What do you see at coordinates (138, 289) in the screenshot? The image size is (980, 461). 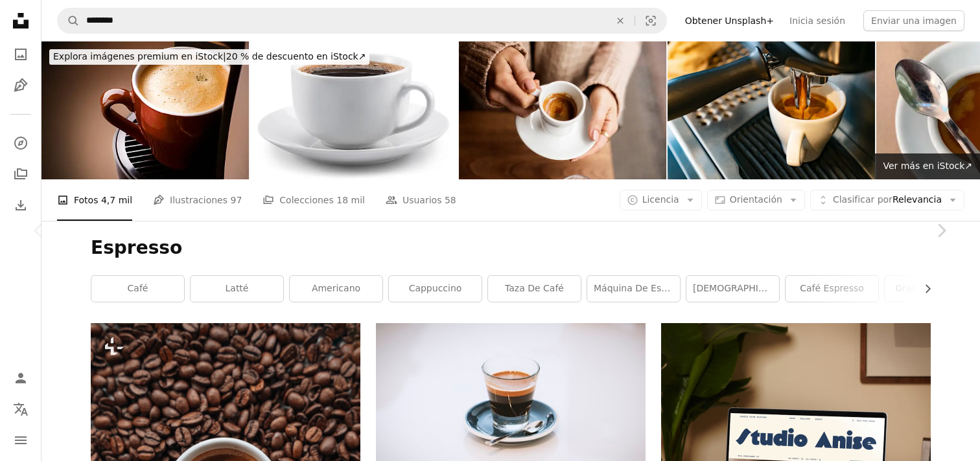 I see `a: café` at bounding box center [138, 289].